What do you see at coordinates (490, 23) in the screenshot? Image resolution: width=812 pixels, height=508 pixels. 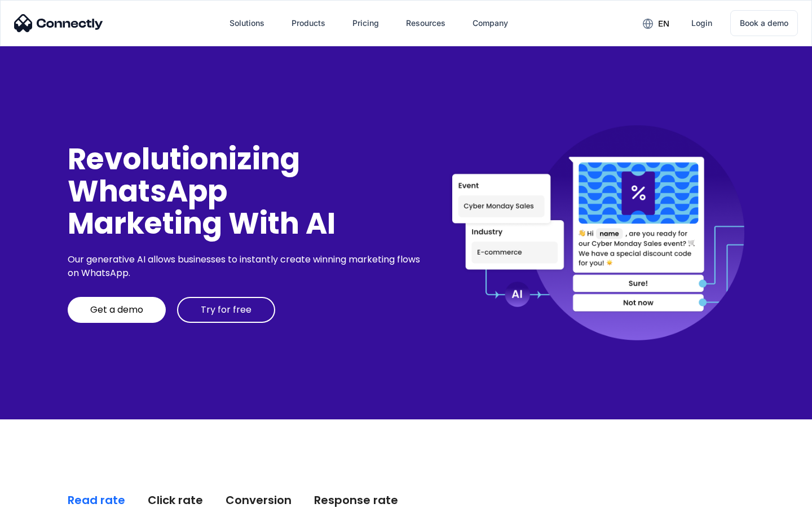 I see `div: Company` at bounding box center [490, 23].